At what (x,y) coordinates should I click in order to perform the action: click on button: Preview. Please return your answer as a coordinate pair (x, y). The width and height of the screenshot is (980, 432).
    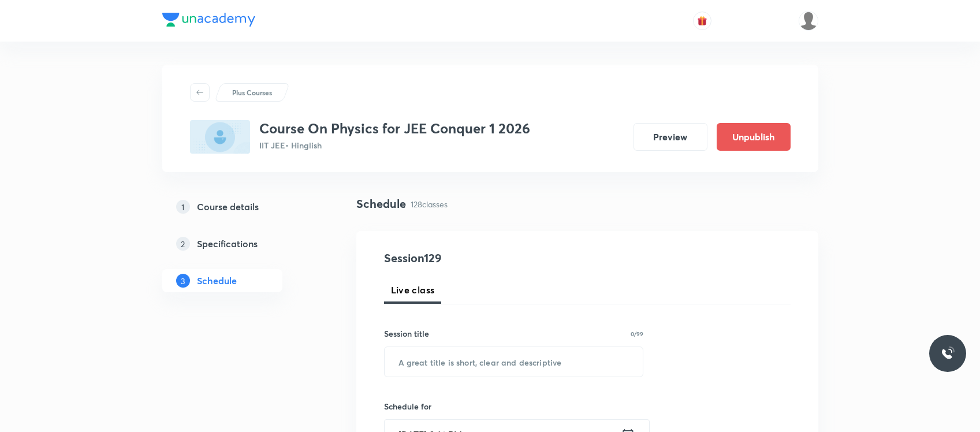
    Looking at the image, I should click on (670, 137).